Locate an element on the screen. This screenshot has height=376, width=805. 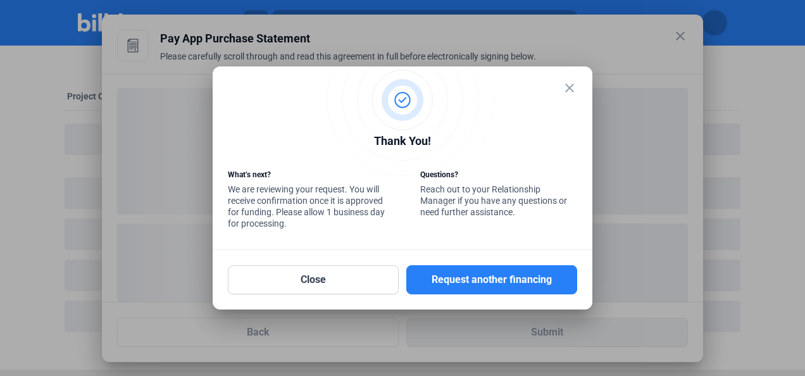
div: Reach out to your Relationship Manager if you have any questions or need further assistance. is located at coordinates (499, 195).